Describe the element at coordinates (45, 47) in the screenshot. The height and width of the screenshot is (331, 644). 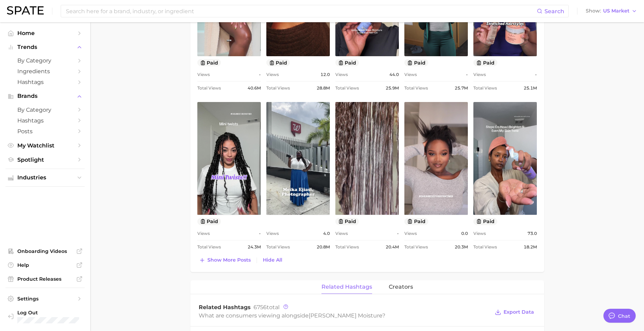
I see `button: Trends` at that location.